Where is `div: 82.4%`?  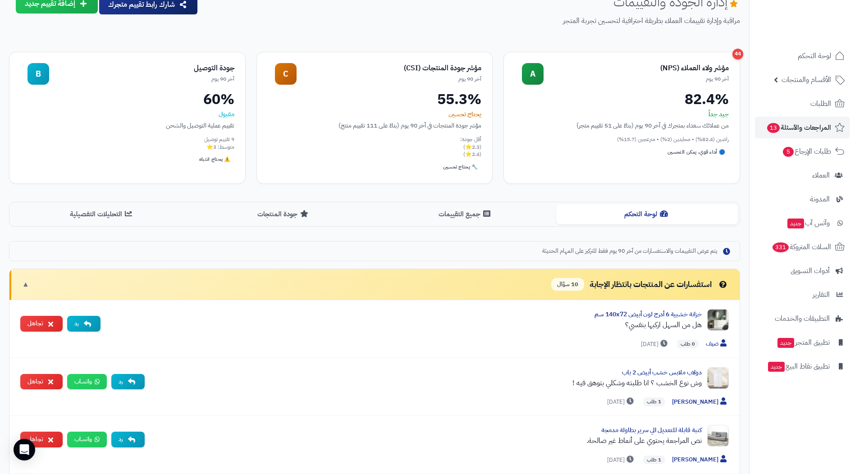 div: 82.4% is located at coordinates (621, 99).